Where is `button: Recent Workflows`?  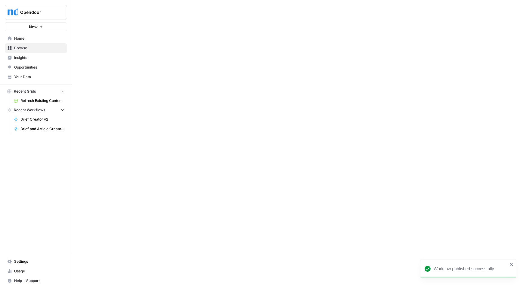 button: Recent Workflows is located at coordinates (36, 110).